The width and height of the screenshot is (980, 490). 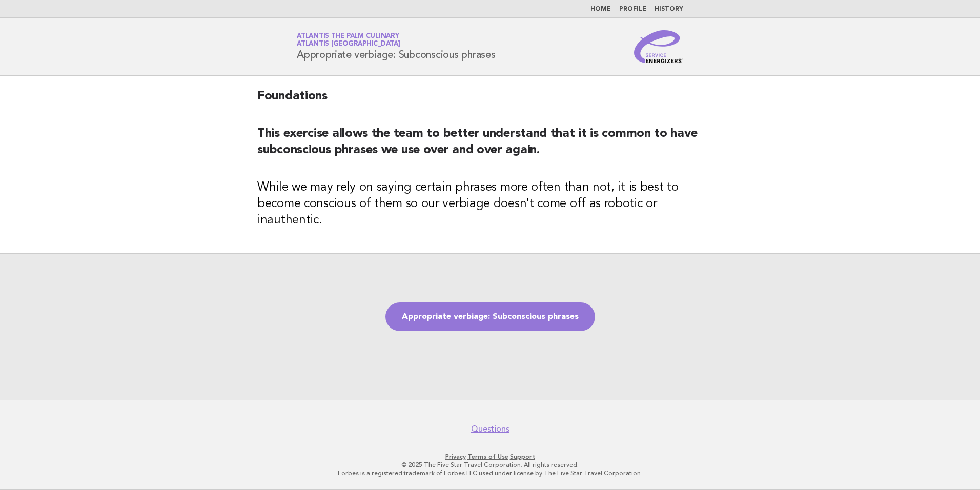 What do you see at coordinates (396, 47) in the screenshot?
I see `h1: Appropriate verbiage: Subconscious phrases` at bounding box center [396, 47].